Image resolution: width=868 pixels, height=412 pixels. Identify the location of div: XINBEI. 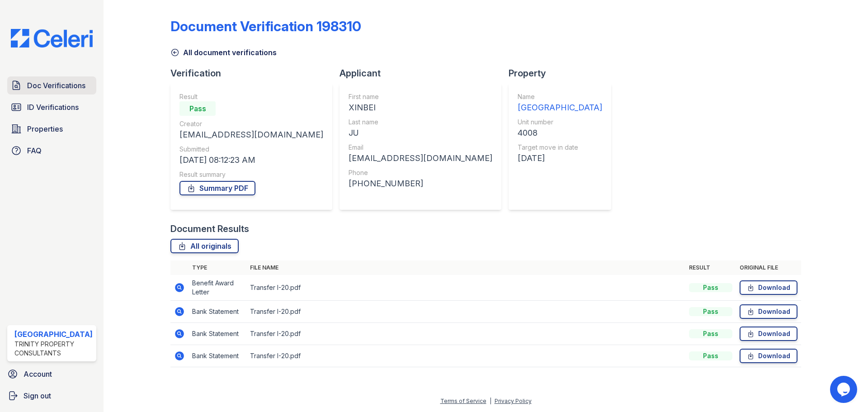
(420, 108).